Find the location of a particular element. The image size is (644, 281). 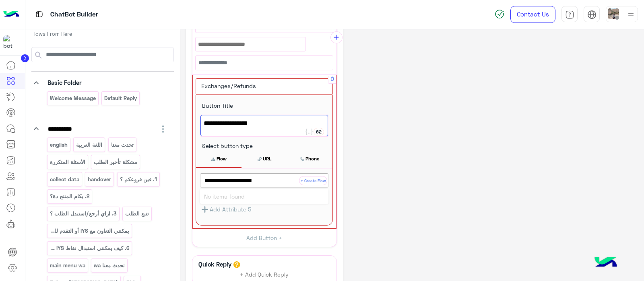

button: Phone is located at coordinates (309, 159).